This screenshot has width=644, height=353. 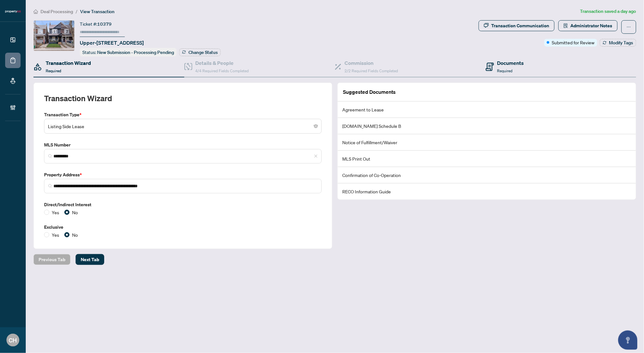 I want to click on div: Transaction Communication, so click(x=520, y=26).